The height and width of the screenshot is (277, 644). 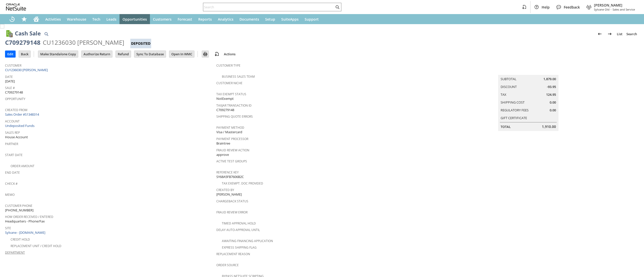 What do you see at coordinates (9, 77) in the screenshot?
I see `a: Date` at bounding box center [9, 77].